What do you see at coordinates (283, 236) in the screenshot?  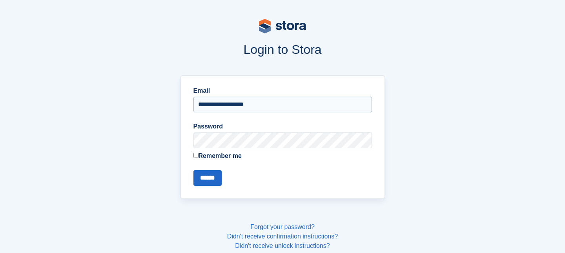 I see `a: Didn't receive confirmation instructions?` at bounding box center [283, 236].